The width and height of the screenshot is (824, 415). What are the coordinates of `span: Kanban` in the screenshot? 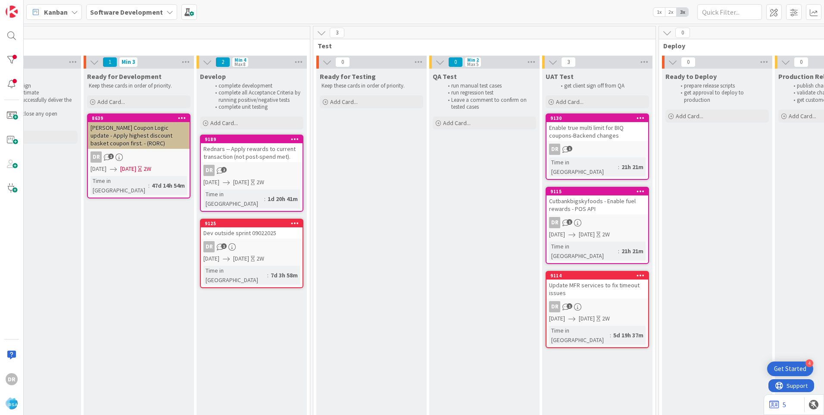 It's located at (56, 12).